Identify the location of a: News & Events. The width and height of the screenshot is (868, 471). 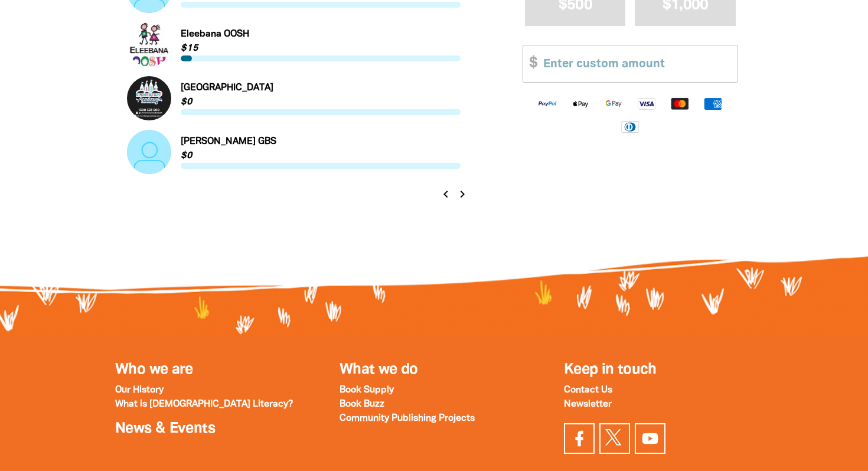
(164, 429).